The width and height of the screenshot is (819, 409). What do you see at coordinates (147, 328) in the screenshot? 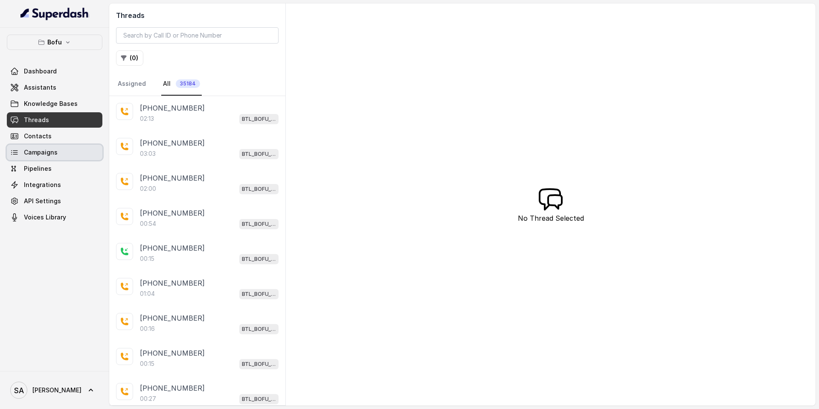
I see `p: 00:16` at bounding box center [147, 328].